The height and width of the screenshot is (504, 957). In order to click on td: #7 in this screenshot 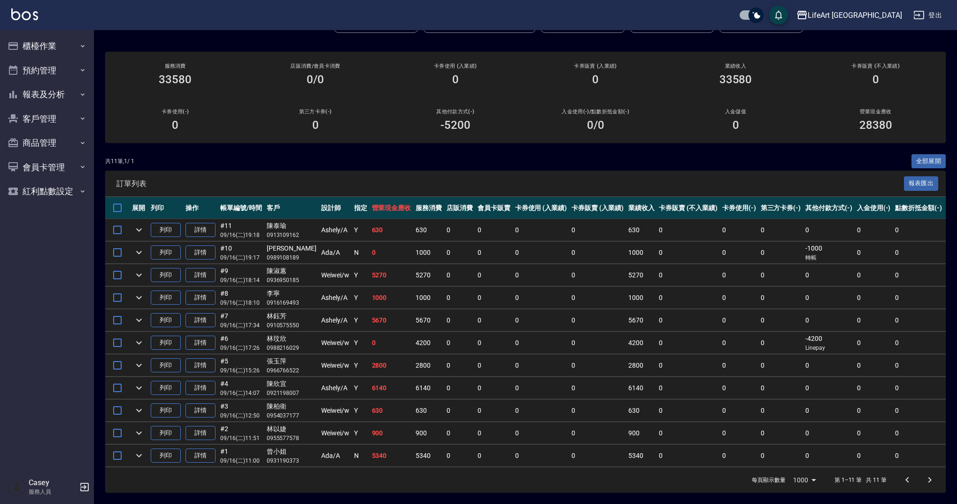, I will do `click(241, 320)`.